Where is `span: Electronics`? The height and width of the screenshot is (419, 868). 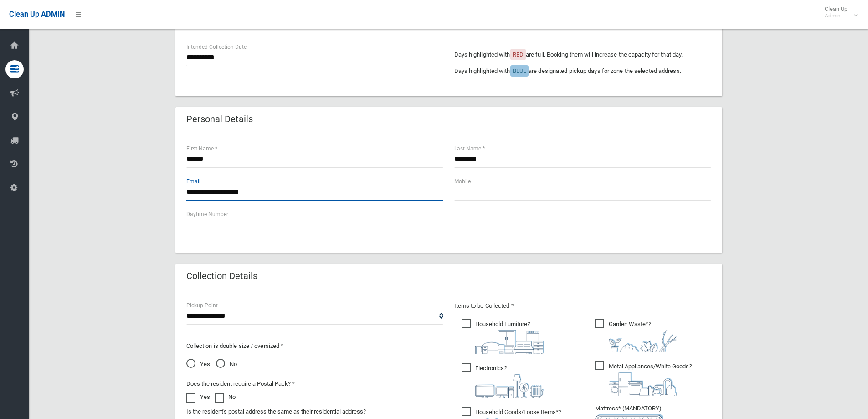
span: Electronics is located at coordinates (503, 380).